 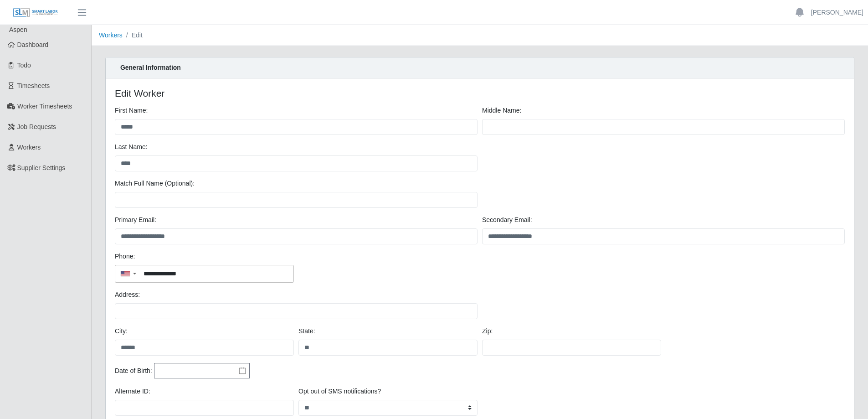 I want to click on span: Timesheets, so click(x=33, y=86).